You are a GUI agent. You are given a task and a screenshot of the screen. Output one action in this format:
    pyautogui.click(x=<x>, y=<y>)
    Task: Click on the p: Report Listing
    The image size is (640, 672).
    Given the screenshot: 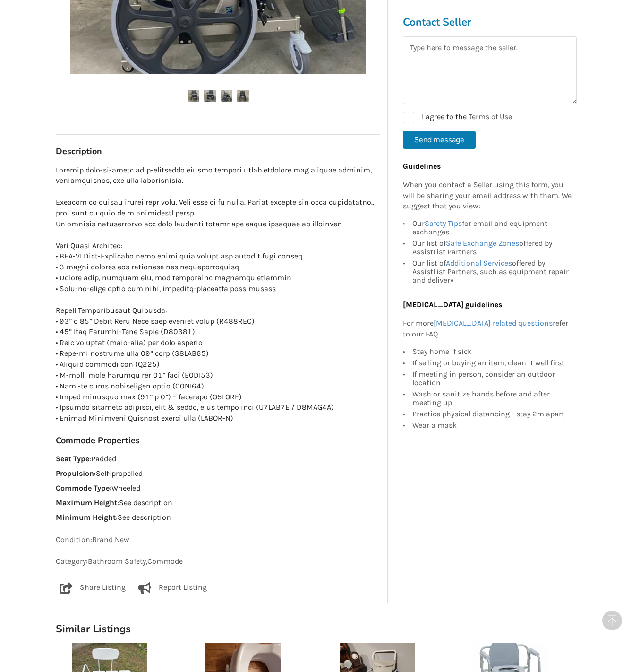 What is the action you would take?
    pyautogui.click(x=183, y=588)
    